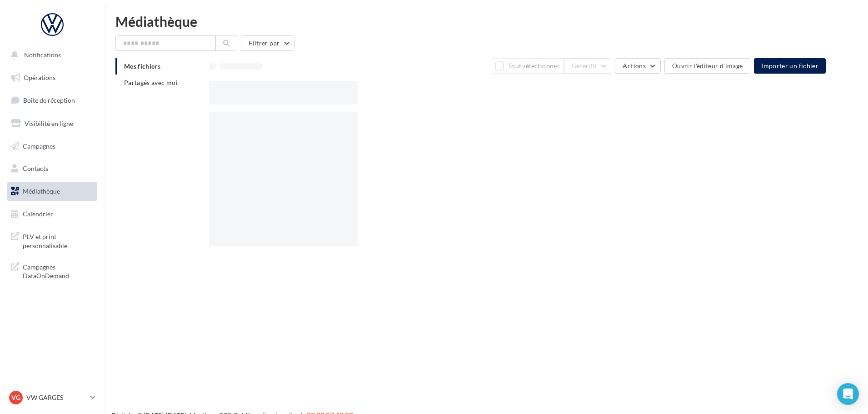  I want to click on span: (0), so click(593, 66).